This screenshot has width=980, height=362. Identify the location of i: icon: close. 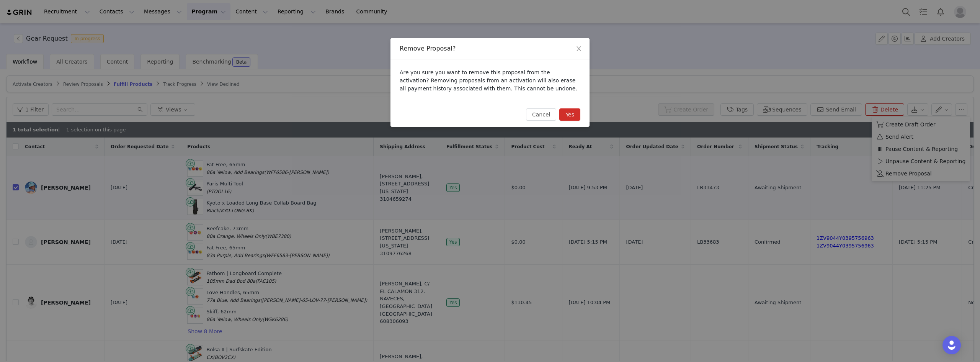
(579, 49).